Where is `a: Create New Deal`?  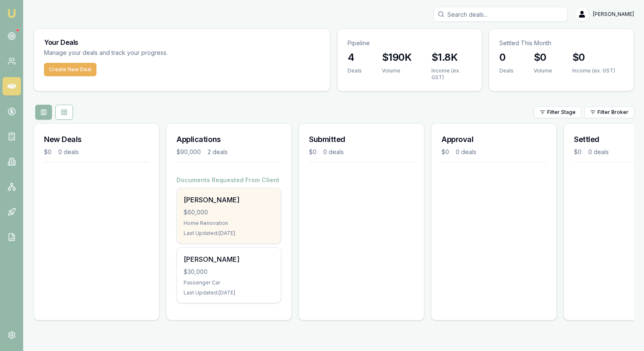 a: Create New Deal is located at coordinates (70, 69).